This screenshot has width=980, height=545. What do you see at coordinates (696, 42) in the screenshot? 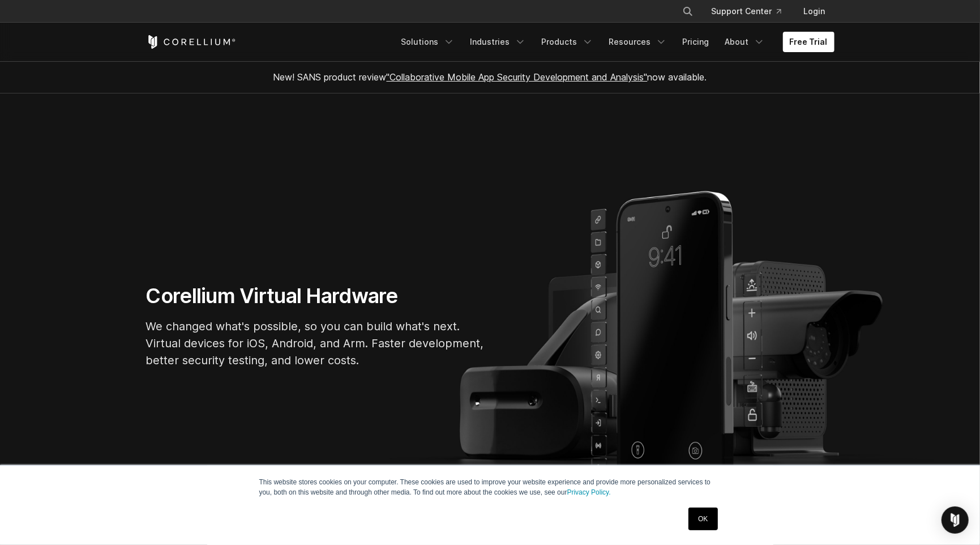
I see `a: Pricing` at bounding box center [696, 42].